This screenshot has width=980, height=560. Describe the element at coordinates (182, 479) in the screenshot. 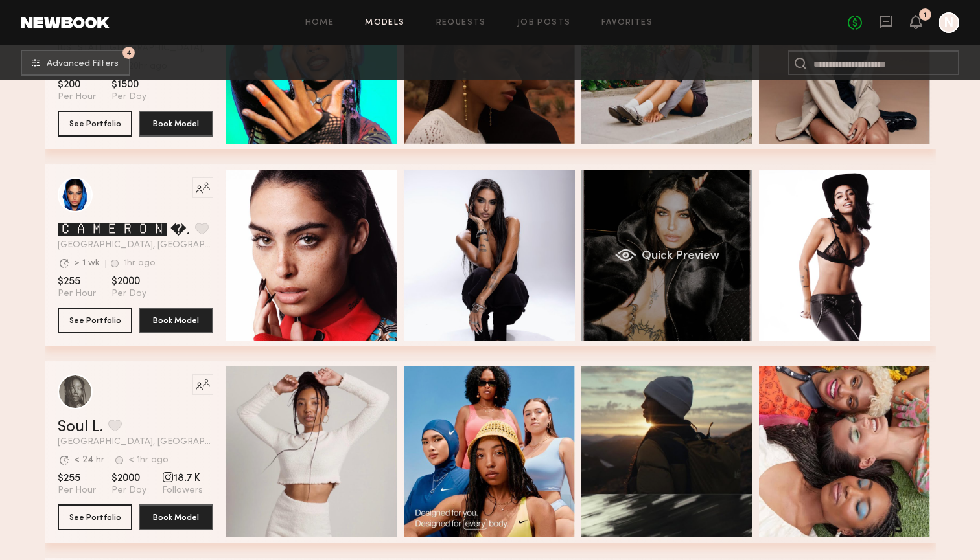

I see `span: 18.7 K` at that location.